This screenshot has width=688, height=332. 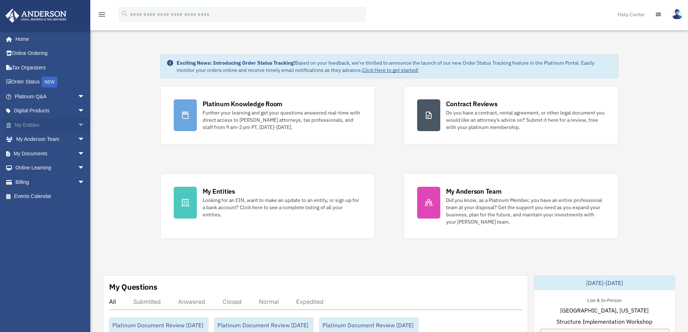 I want to click on a: My Anderson Team Did you know, as a Platinum Member, you have an entire professional team at your..., so click(x=511, y=206).